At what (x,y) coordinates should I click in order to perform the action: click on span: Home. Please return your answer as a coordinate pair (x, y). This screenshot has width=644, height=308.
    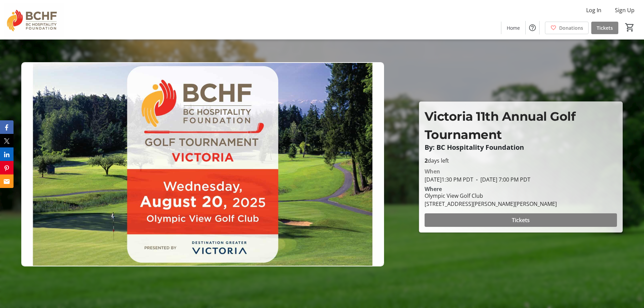
    Looking at the image, I should click on (514, 28).